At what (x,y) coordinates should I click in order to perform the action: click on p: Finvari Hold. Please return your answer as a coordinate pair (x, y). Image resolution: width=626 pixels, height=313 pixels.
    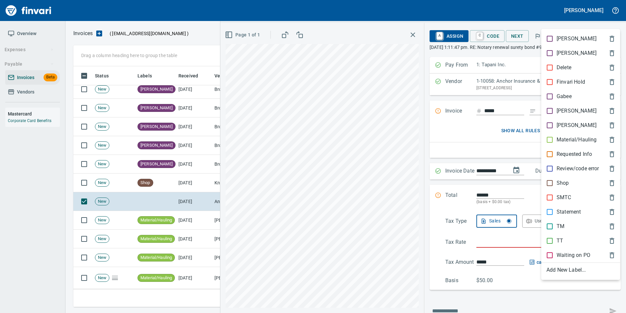
    Looking at the image, I should click on (571, 82).